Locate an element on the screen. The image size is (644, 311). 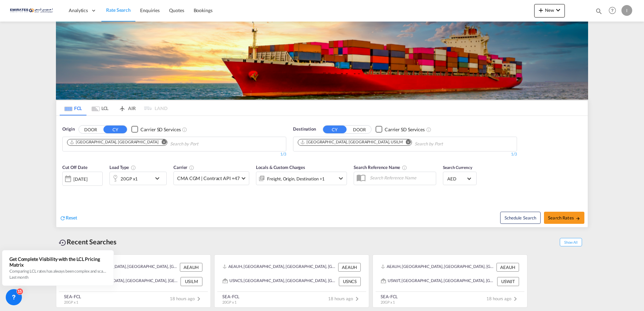
div: Wilmington, NC, USILM is located at coordinates (351, 142).